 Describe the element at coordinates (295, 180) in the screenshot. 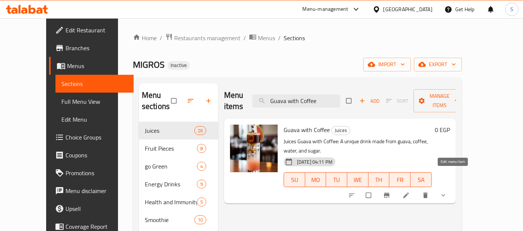

I see `span: SU` at that location.